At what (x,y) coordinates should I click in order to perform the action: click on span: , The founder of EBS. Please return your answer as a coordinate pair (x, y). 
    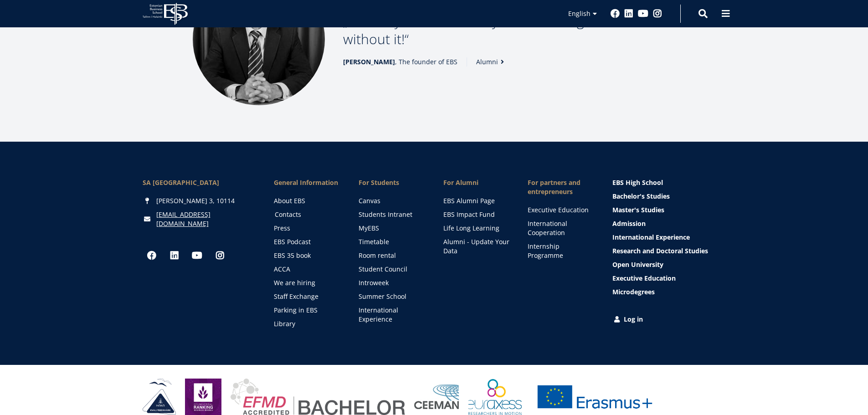
    Looking at the image, I should click on (400, 62).